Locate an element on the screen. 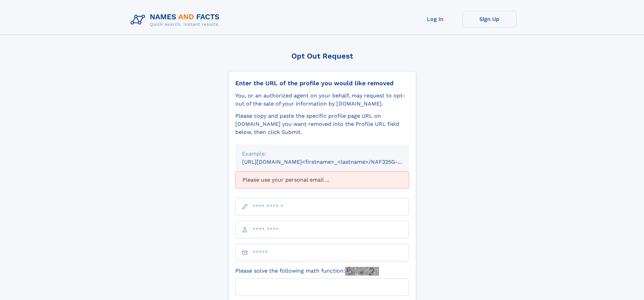 The image size is (644, 300). img: Logo Names and Facts is located at coordinates (177, 20).